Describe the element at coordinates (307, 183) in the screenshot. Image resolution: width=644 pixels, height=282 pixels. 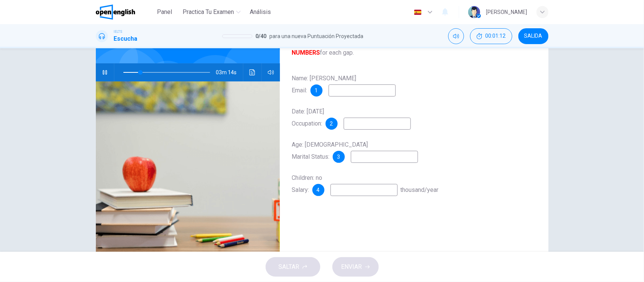
I see `span: Children: no Salary:` at that location.